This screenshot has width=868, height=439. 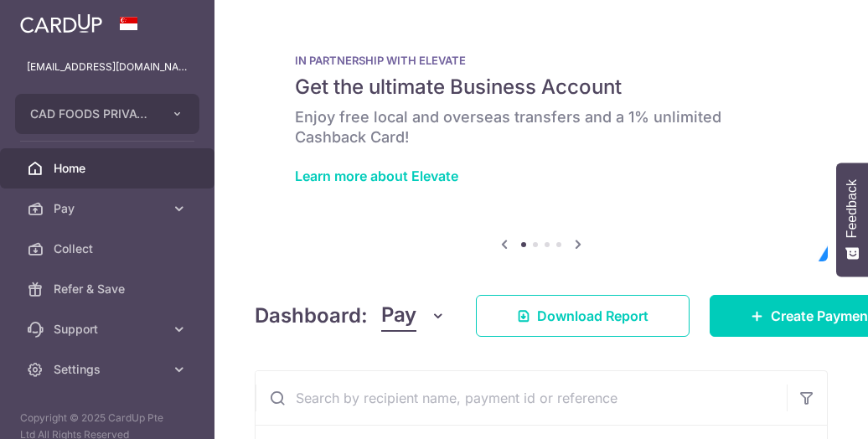 I want to click on img: CardUp, so click(x=61, y=23).